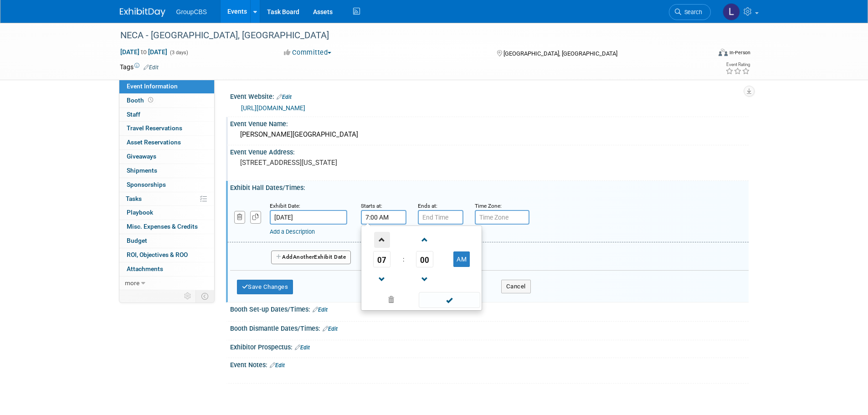 The image size is (868, 415). Describe the element at coordinates (490, 346) in the screenshot. I see `div: Exhibitor Prospectus:` at that location.